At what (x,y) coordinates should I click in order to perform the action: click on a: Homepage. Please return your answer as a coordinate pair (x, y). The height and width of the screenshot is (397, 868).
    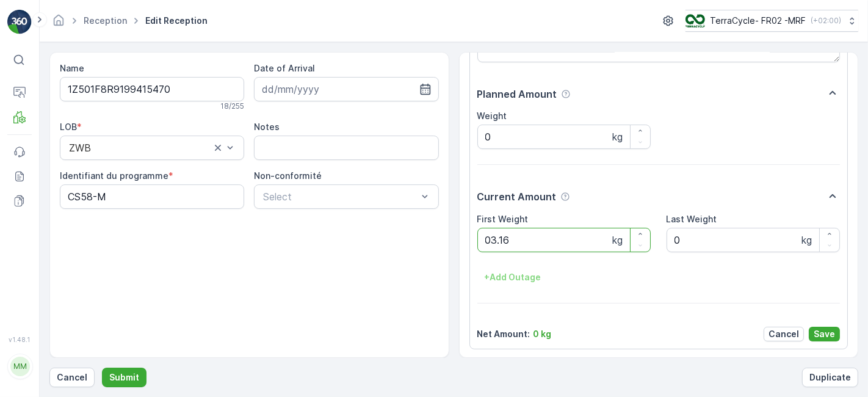
    Looking at the image, I should click on (59, 23).